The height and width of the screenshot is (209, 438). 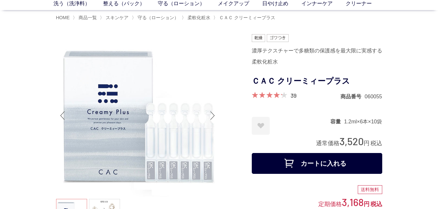 What do you see at coordinates (157, 18) in the screenshot?
I see `a: 守る（ローション）` at bounding box center [157, 18].